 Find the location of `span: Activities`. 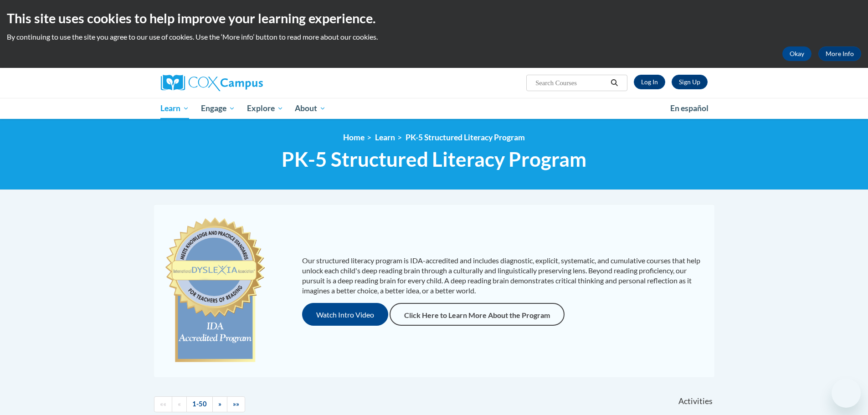

span: Activities is located at coordinates (696, 401).